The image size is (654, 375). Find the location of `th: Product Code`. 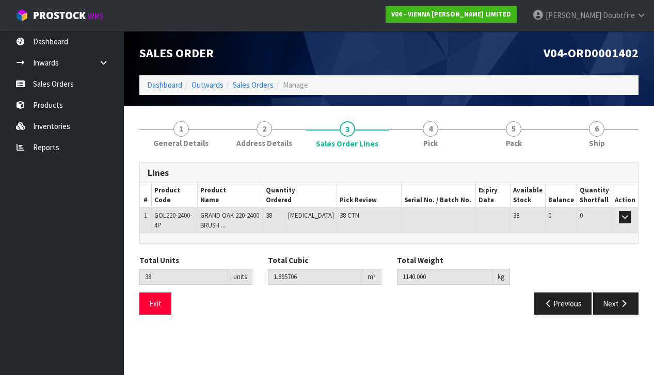

th: Product Code is located at coordinates (174, 196).